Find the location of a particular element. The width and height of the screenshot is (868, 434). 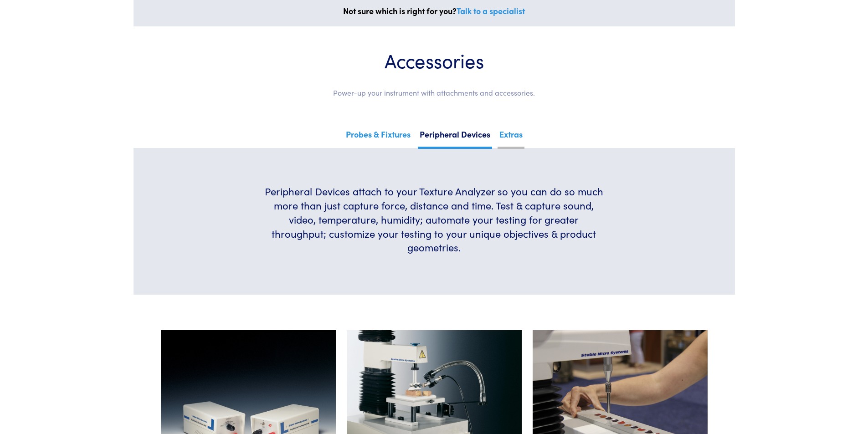

h1: Accessories is located at coordinates (434, 60).